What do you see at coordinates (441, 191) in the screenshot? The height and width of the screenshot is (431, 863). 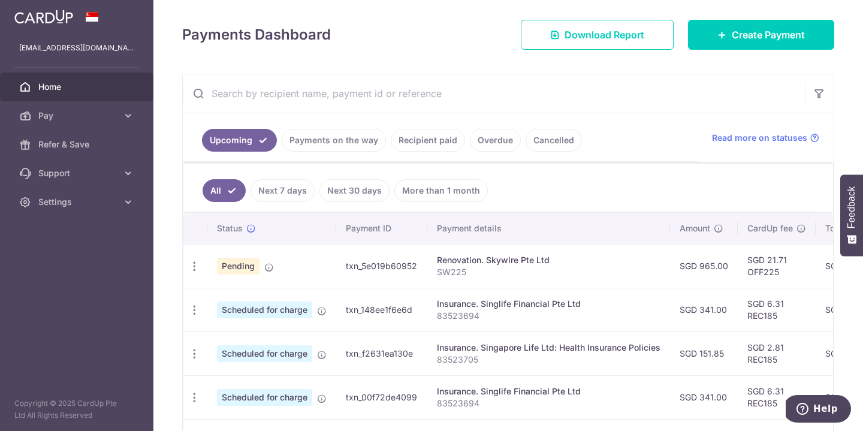 I see `a: More than 1 month` at bounding box center [441, 191].